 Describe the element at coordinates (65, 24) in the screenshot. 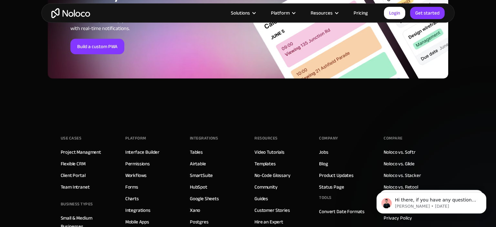

I see `div: message notification from Darragh, 2w ago. Hi there, if you have any questions about our pricing,...` at that location.